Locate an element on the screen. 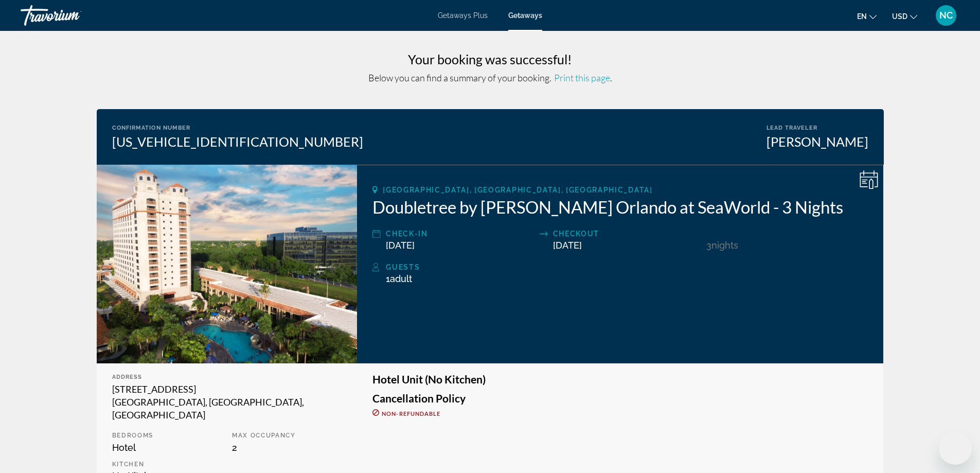 This screenshot has height=473, width=980. button: Change language is located at coordinates (867, 16).